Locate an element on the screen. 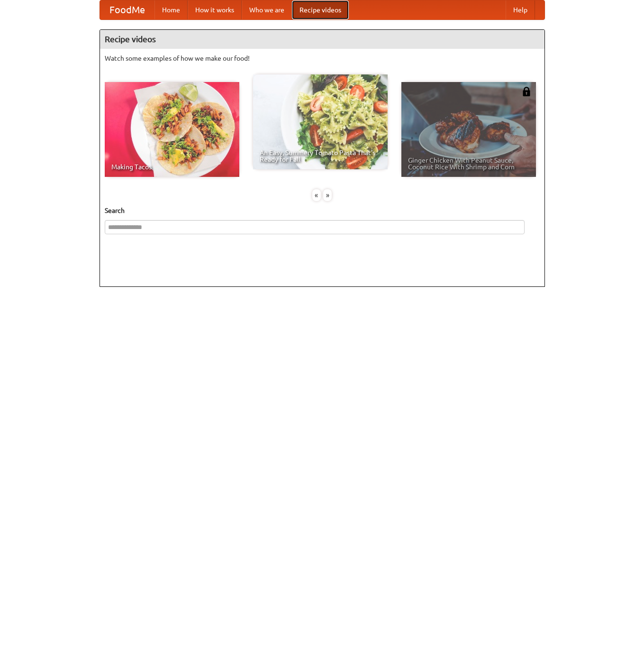 The width and height of the screenshot is (644, 671). span: An Easy, Summery Tomato Pasta That's Ready for Fall is located at coordinates (320, 156).